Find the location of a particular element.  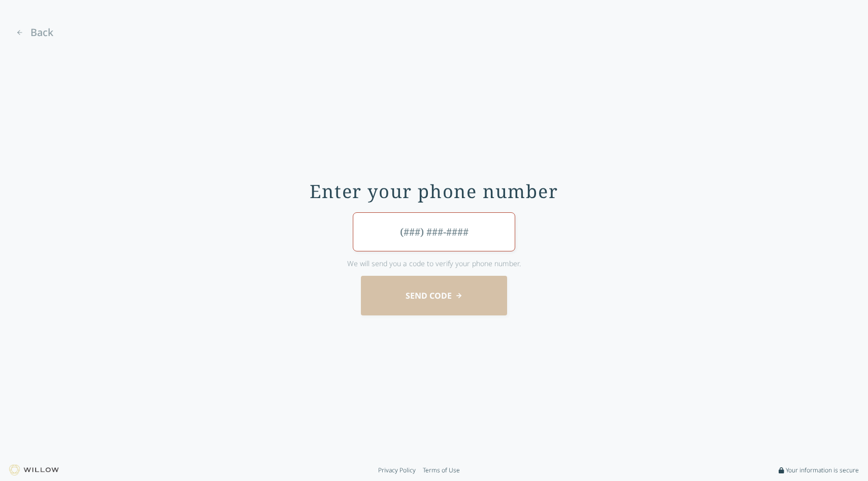

span: Your information is secure is located at coordinates (822, 470).